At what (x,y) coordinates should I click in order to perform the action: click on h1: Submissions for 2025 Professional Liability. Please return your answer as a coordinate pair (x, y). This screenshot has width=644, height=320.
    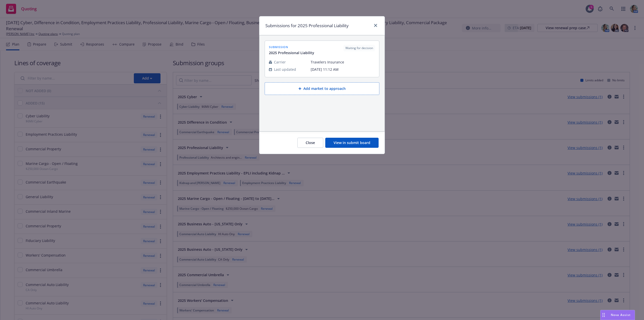
    Looking at the image, I should click on (307, 26).